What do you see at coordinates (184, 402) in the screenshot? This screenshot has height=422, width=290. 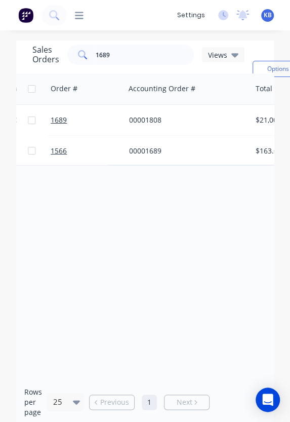 I see `span: Next` at bounding box center [184, 402].